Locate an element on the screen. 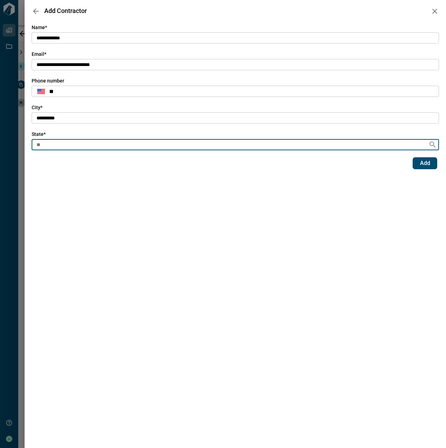 Image resolution: width=446 pixels, height=448 pixels. span: Phone number is located at coordinates (48, 81).